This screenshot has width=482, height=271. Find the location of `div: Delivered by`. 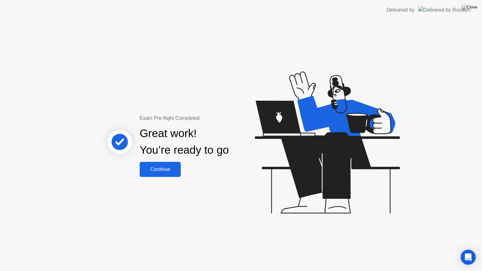

div: Delivered by is located at coordinates (400, 10).